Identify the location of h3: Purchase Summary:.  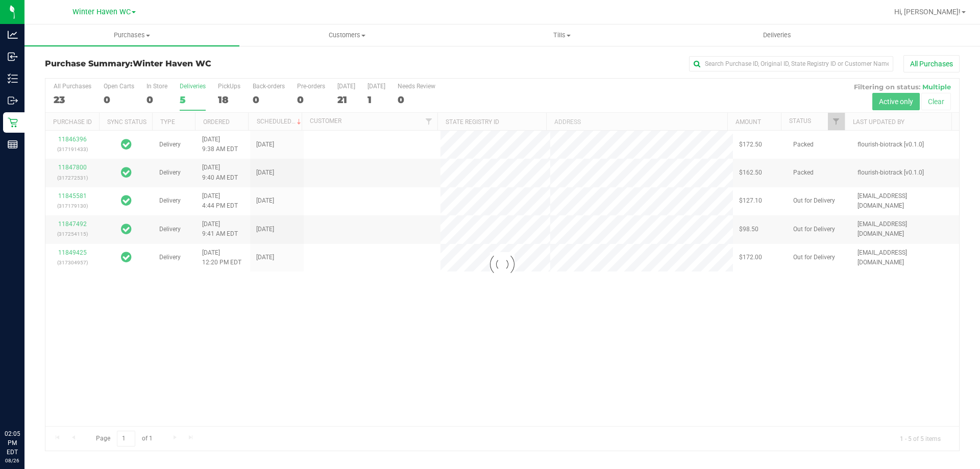
(197, 64).